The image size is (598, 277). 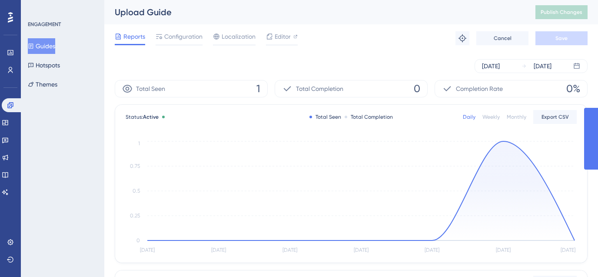 What do you see at coordinates (41, 46) in the screenshot?
I see `button: Guides` at bounding box center [41, 46].